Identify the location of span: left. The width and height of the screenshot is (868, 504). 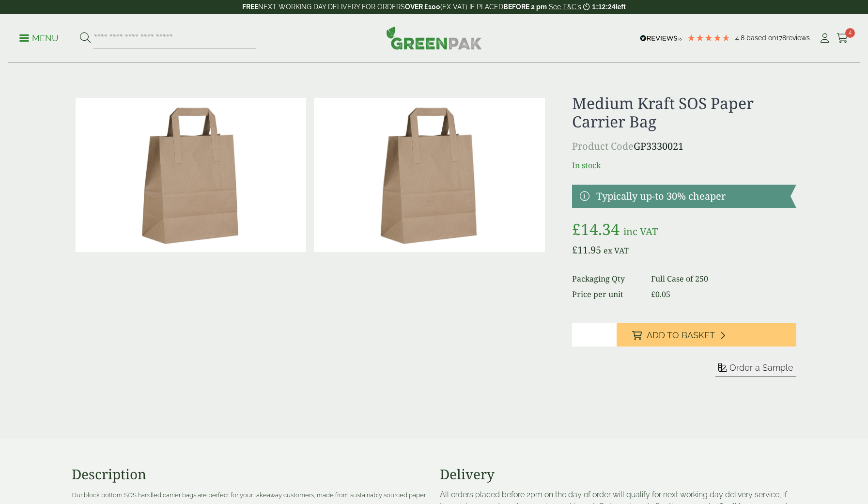
(620, 7).